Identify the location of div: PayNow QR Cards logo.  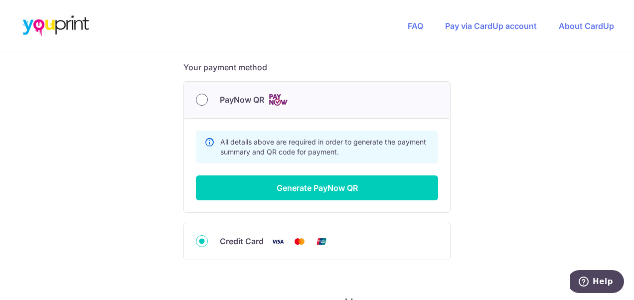
(317, 100).